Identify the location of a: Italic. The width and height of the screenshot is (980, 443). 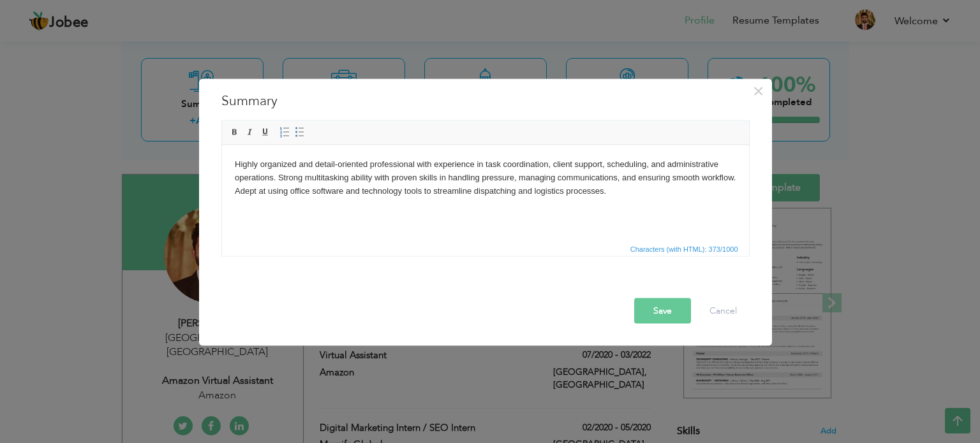
(250, 132).